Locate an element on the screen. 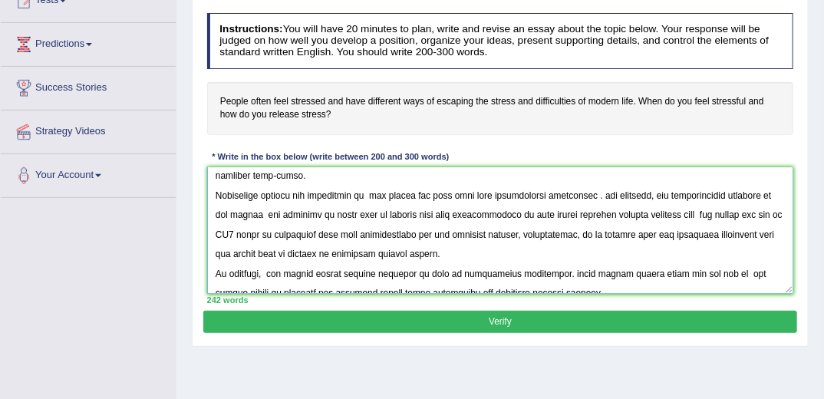 The width and height of the screenshot is (824, 399). b: Instructions: is located at coordinates (251, 28).